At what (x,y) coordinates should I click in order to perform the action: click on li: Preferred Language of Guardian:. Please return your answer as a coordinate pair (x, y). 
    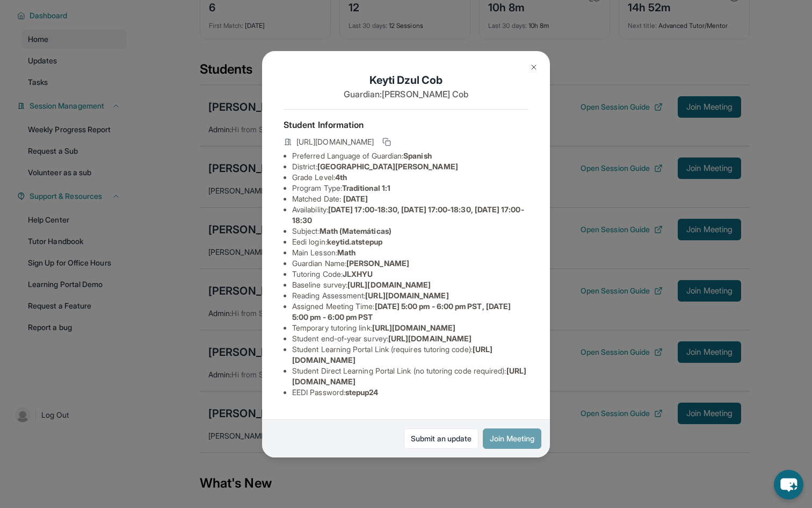
    Looking at the image, I should click on (410, 156).